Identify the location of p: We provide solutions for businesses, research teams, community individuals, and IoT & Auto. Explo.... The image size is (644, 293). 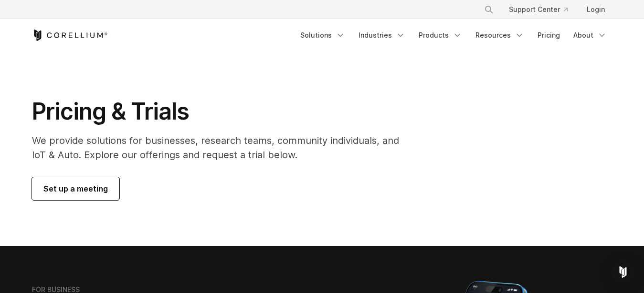
(222, 148).